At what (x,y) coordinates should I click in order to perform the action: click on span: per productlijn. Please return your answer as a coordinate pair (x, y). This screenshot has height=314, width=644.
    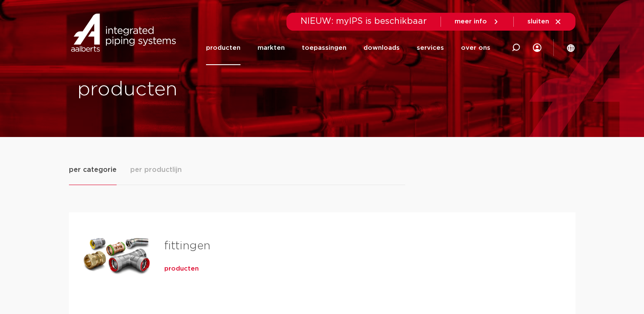
    Looking at the image, I should click on (156, 169).